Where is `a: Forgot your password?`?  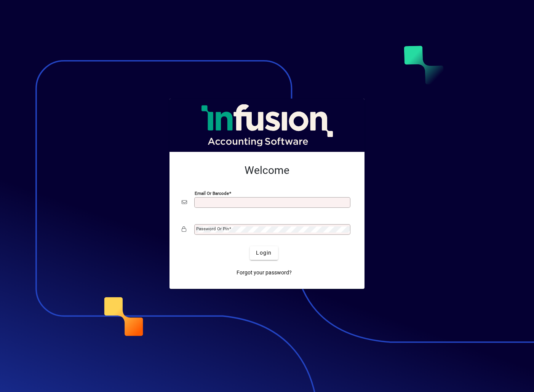
a: Forgot your password? is located at coordinates (264, 273).